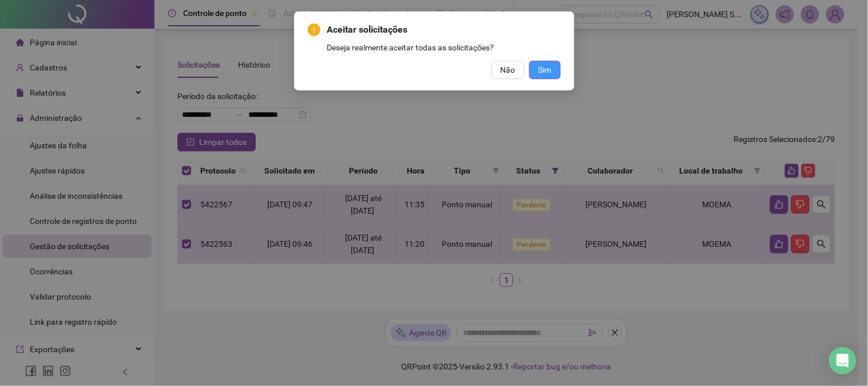  I want to click on span: Não, so click(508, 70).